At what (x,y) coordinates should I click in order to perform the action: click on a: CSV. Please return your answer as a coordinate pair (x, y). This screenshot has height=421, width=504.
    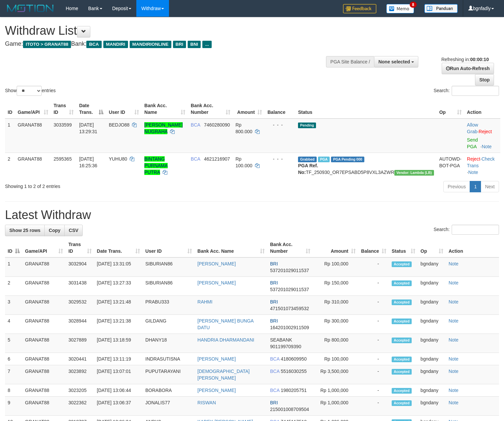
    Looking at the image, I should click on (73, 230).